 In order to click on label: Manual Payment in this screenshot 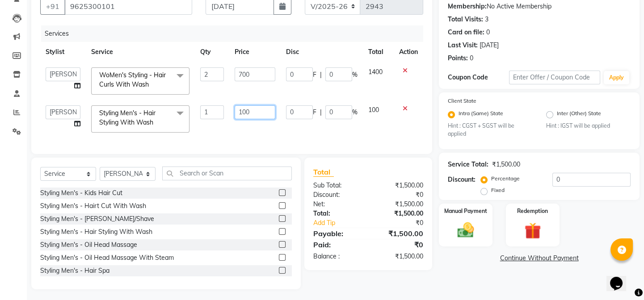, I will do `click(465, 211)`.